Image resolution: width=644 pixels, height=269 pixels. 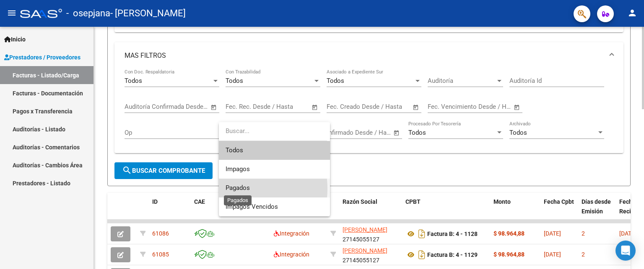 What do you see at coordinates (252, 207) in the screenshot?
I see `span: Impagos Vencidos` at bounding box center [252, 207].